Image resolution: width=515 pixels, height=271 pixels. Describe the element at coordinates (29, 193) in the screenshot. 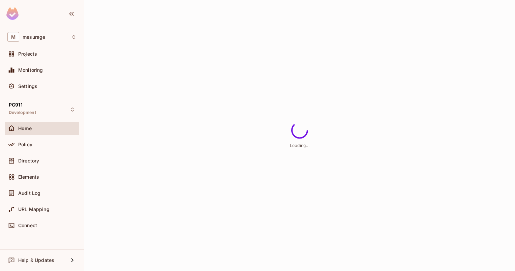

I see `span: Audit Log` at that location.